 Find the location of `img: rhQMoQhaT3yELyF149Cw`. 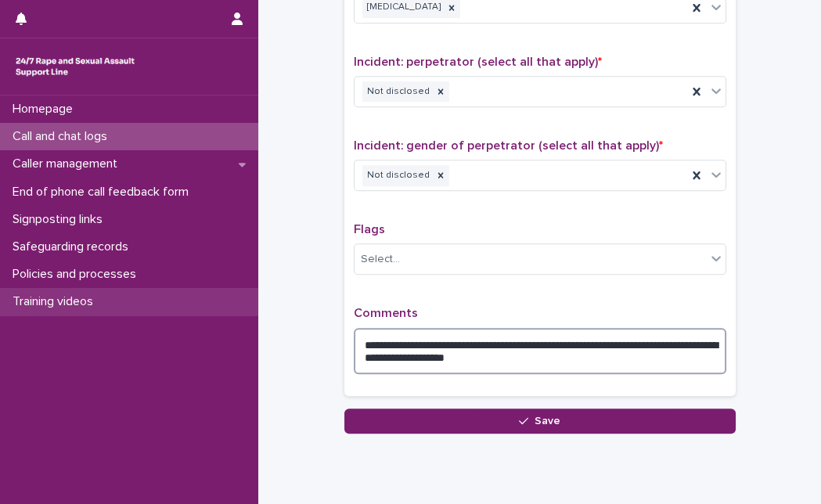

img: rhQMoQhaT3yELyF149Cw is located at coordinates (75, 67).